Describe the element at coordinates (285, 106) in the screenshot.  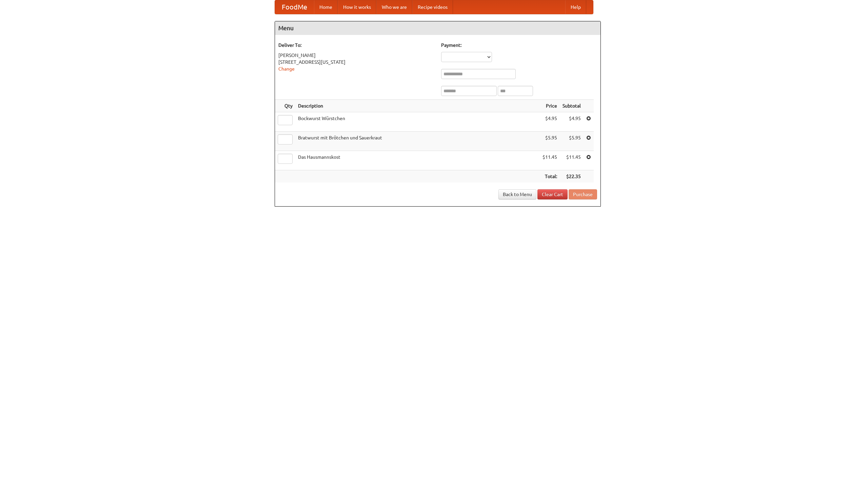
I see `th: Qty` at that location.